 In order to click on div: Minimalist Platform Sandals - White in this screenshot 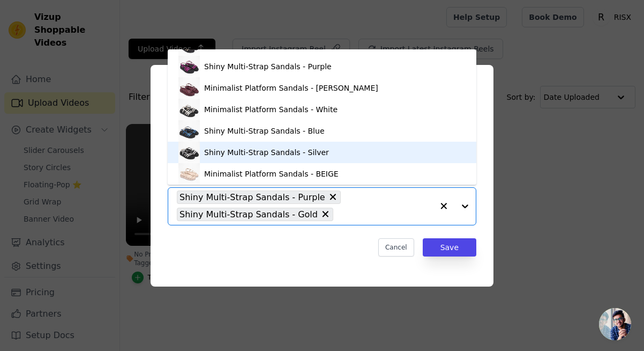, I will do `click(271, 109)`.